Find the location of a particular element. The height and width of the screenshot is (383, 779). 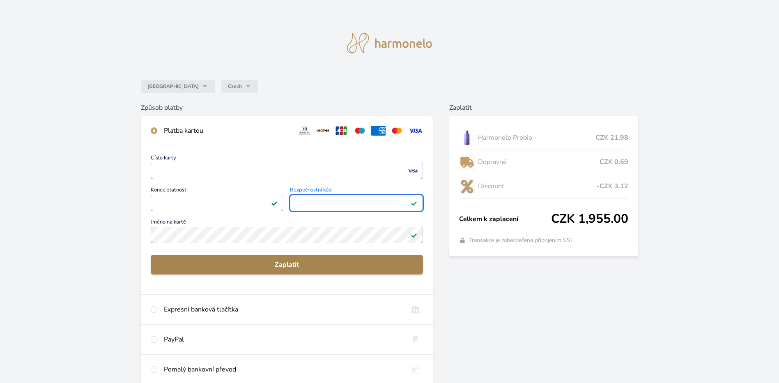

img: visa.svg is located at coordinates (415, 131).